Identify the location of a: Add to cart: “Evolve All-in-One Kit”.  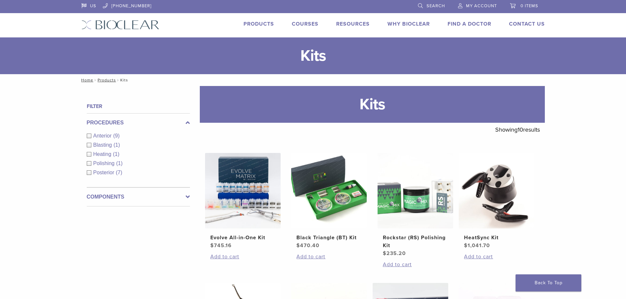
(243, 257).